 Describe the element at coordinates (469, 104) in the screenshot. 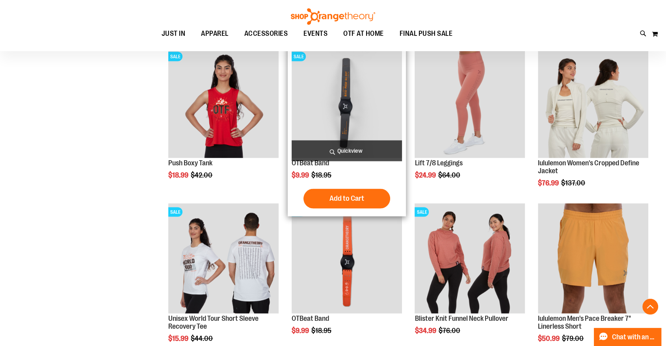

I see `a: Product image for Lift 7/8 Leggings` at that location.